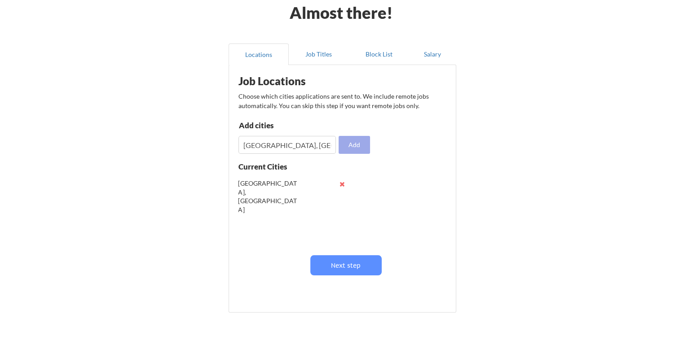 The height and width of the screenshot is (348, 683). I want to click on button: Next step, so click(346, 265).